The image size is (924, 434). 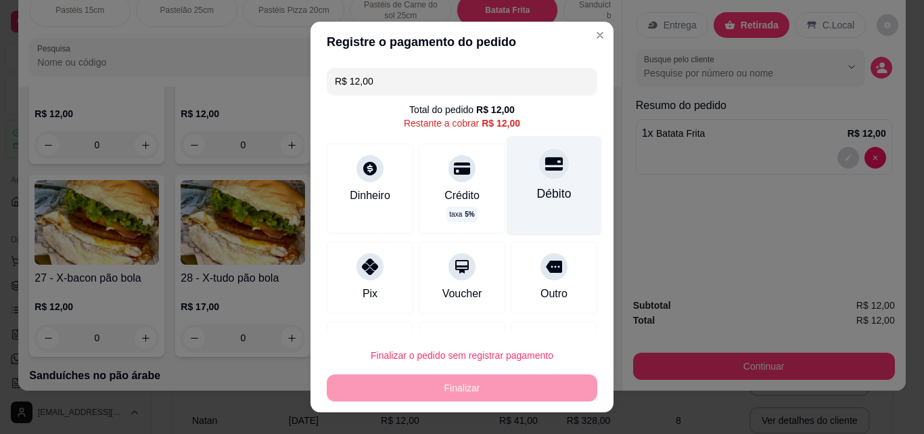 What do you see at coordinates (462, 42) in the screenshot?
I see `header: Registre o pagamento do pedido` at bounding box center [462, 42].